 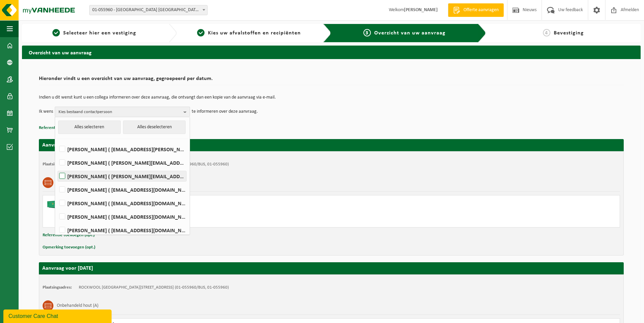 What do you see at coordinates (409, 33) in the screenshot?
I see `span: Overzicht van uw aanvraag` at bounding box center [409, 33].